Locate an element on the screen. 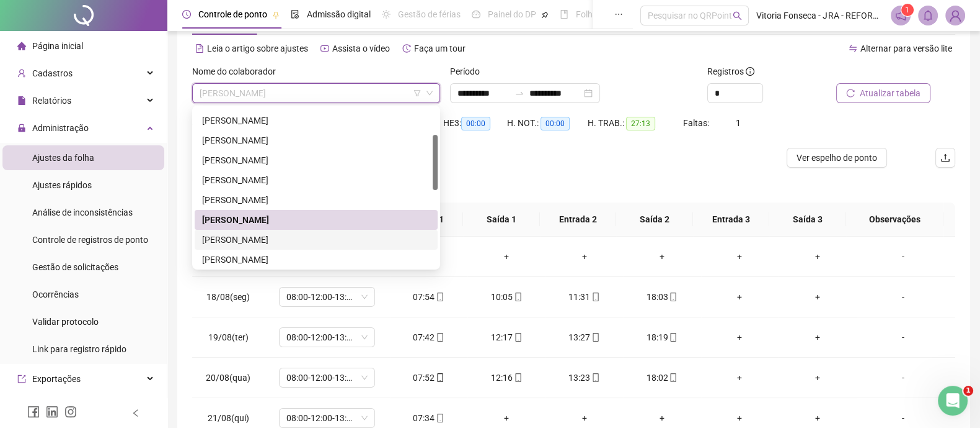 This screenshot has width=980, height=428. span: Observações is located at coordinates (895, 219).